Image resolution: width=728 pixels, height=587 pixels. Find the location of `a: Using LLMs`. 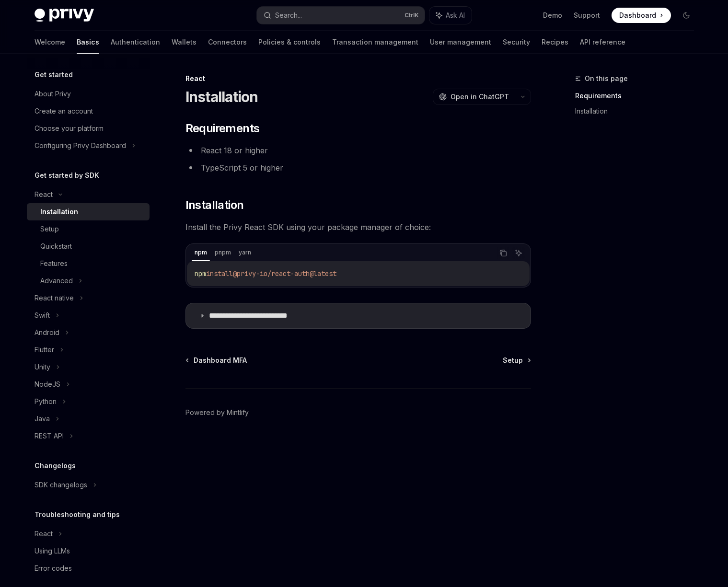

a: Using LLMs is located at coordinates (88, 551).